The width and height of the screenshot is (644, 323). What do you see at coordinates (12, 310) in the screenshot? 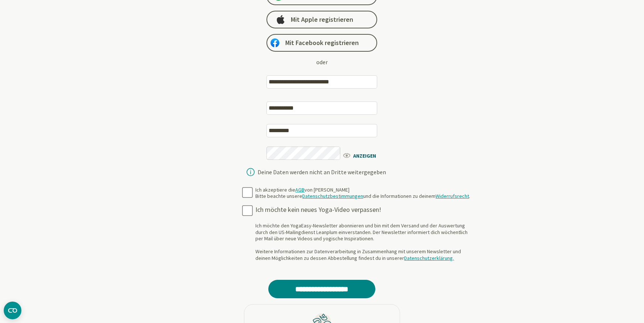
I see `button: CMP-Widget öffnen` at bounding box center [12, 310].